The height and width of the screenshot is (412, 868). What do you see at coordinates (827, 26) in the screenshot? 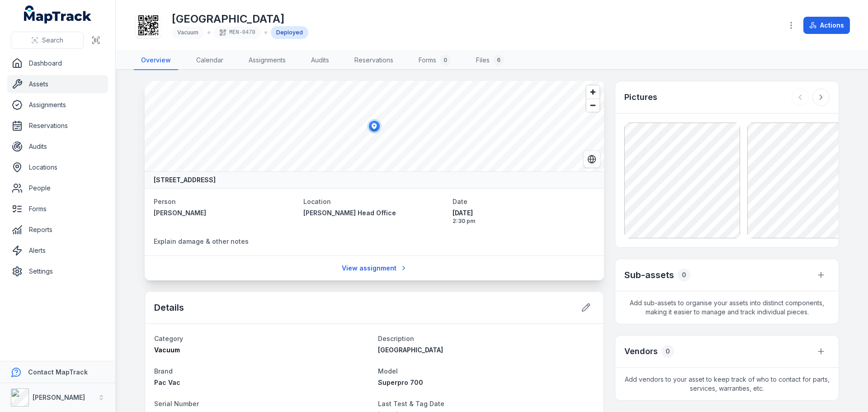
I see `button: Actions` at bounding box center [827, 26].